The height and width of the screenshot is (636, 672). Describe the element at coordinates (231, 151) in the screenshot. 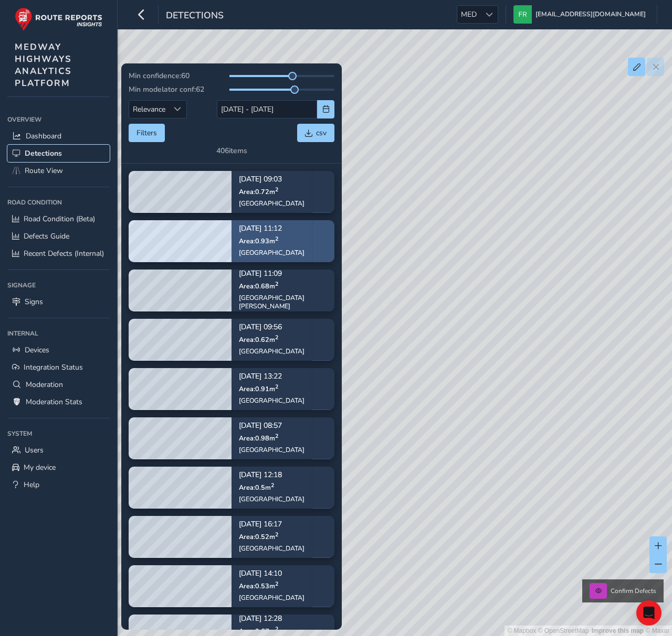

I see `div: 406 items` at that location.